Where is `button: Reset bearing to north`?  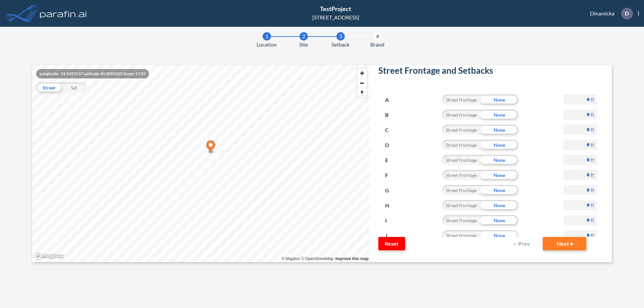 button: Reset bearing to north is located at coordinates (362, 93).